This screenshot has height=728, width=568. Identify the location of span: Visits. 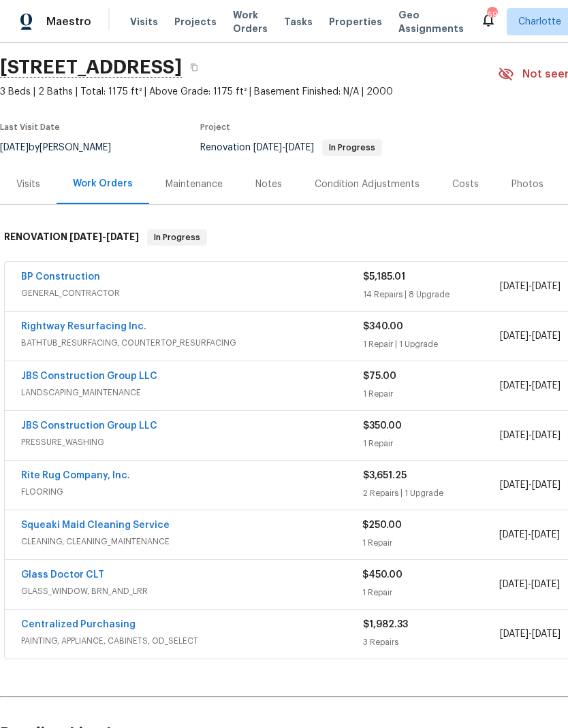
(144, 22).